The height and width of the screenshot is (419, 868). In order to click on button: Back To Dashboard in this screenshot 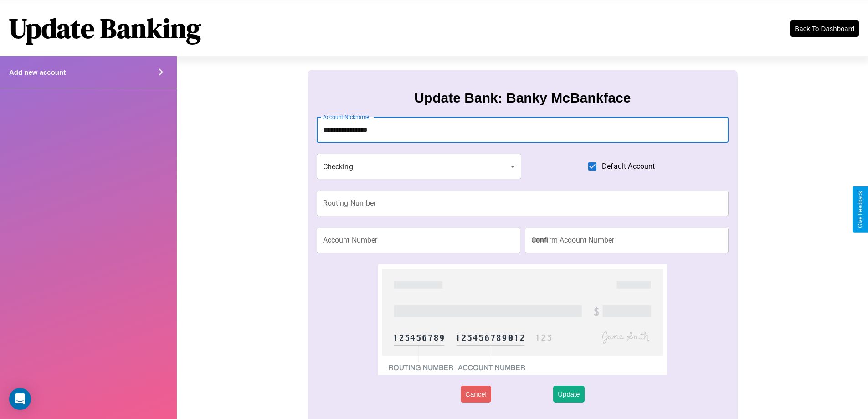, I will do `click(825, 28)`.